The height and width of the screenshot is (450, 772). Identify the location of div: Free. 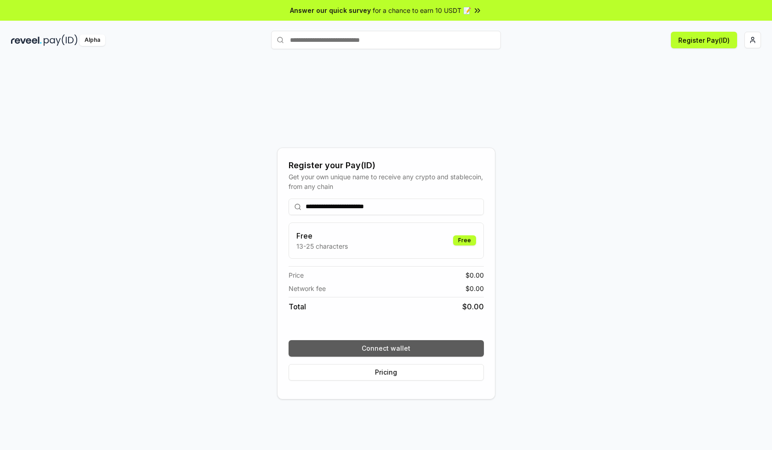
(464, 240).